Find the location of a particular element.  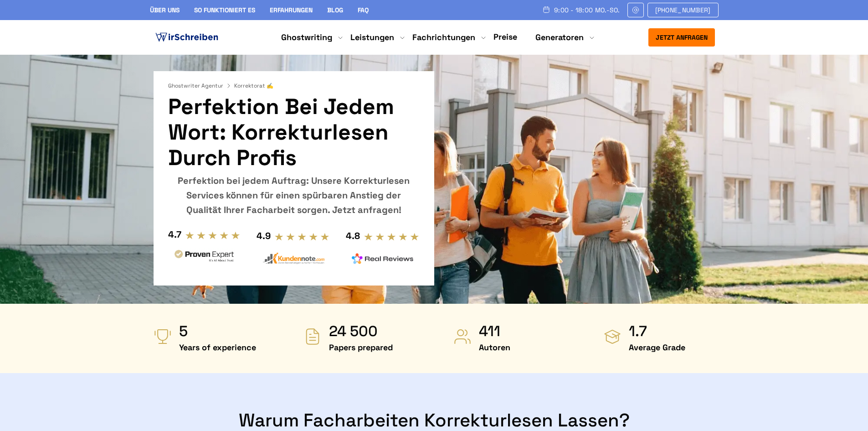

img: Schedule is located at coordinates (547, 10).